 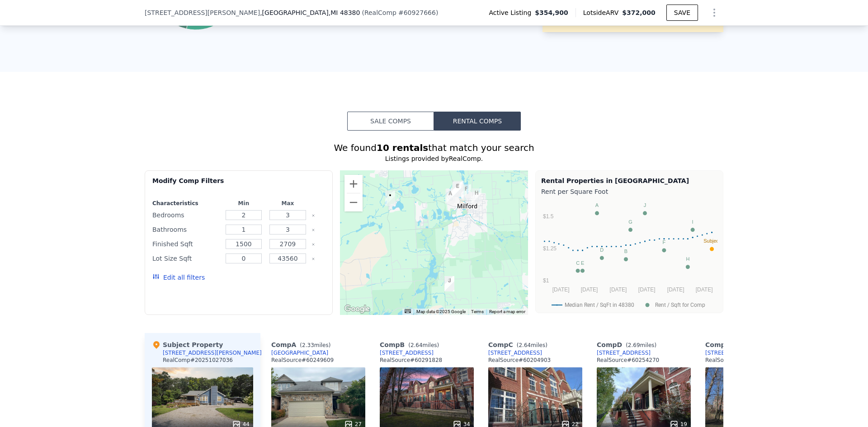 I want to click on span: $372,000, so click(x=639, y=12).